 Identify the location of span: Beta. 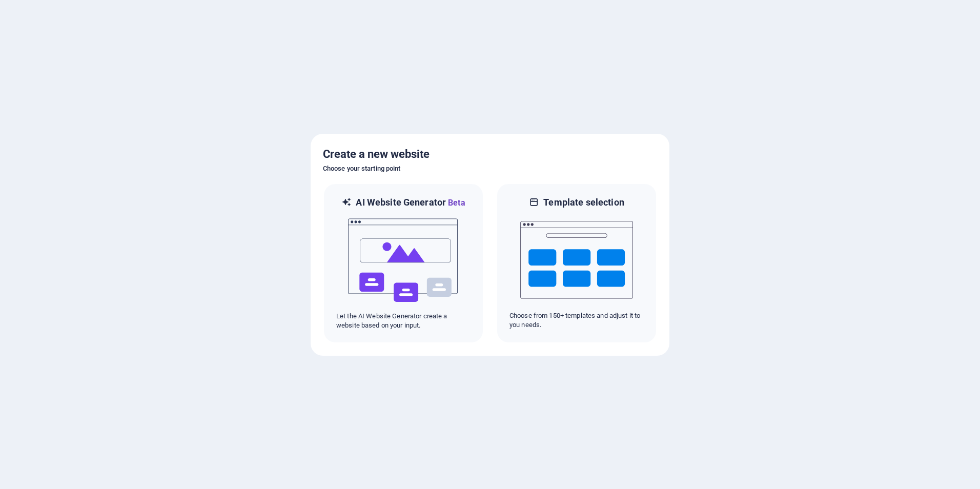
(456, 203).